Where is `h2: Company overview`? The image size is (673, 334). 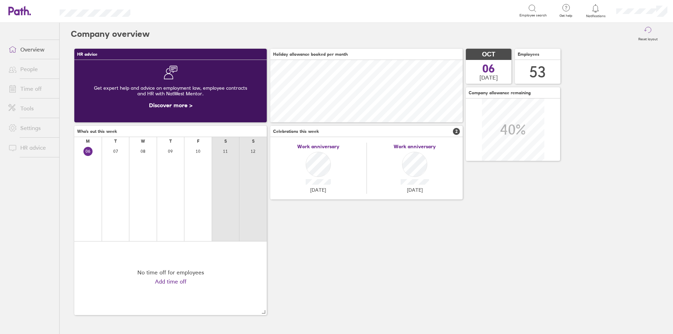
h2: Company overview is located at coordinates (110, 34).